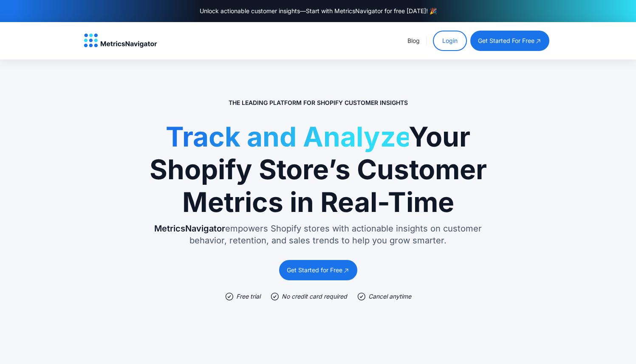 This screenshot has height=364, width=636. I want to click on span: Track and Analyze, so click(287, 136).